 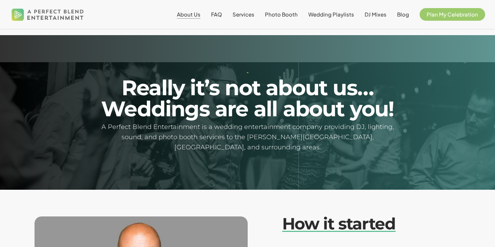 I want to click on em: How it started, so click(x=339, y=224).